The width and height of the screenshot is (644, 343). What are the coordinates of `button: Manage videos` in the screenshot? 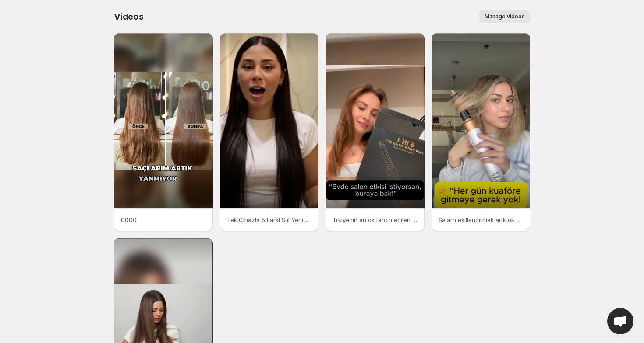 It's located at (505, 17).